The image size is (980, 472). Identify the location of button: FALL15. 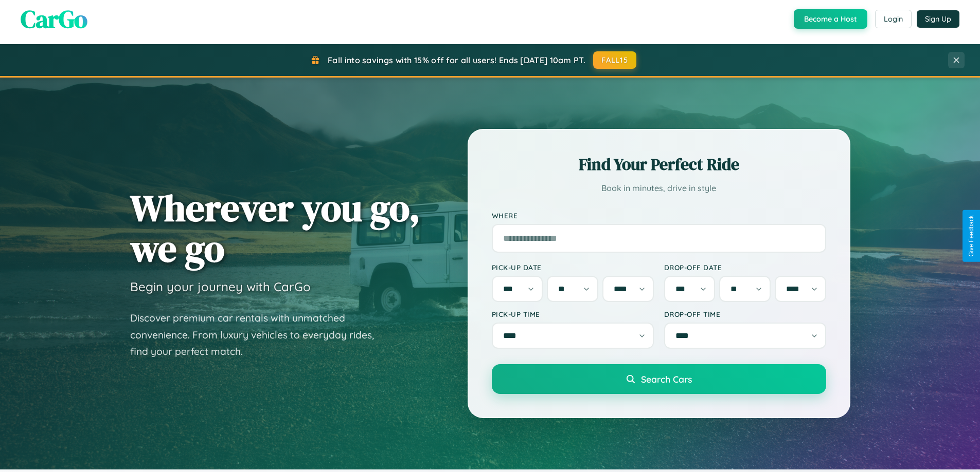
(615, 60).